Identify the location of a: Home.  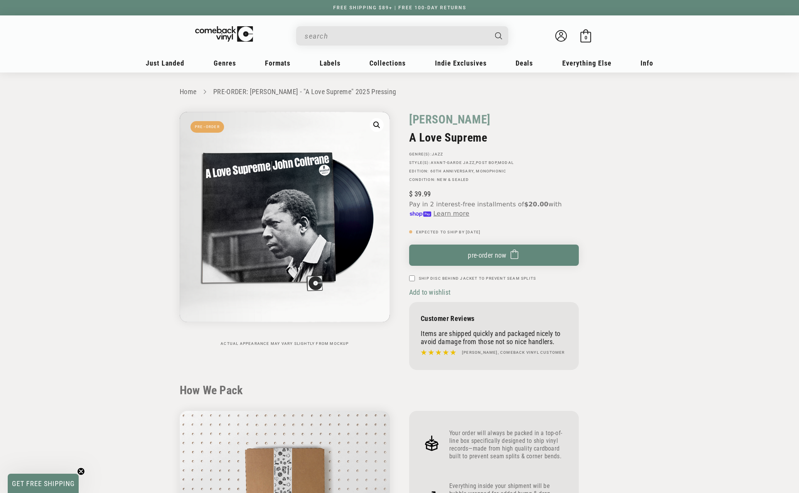
(188, 91).